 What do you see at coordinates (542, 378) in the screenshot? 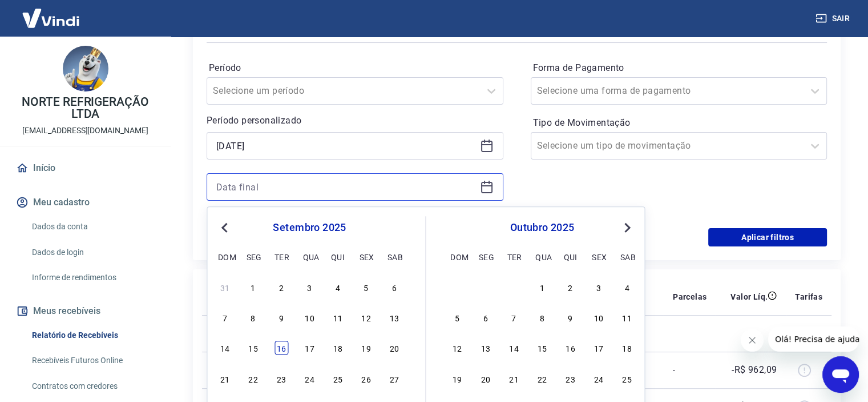
I see `div: Choose quarta-feira, 22 de outubro de 2025` at bounding box center [542, 378].